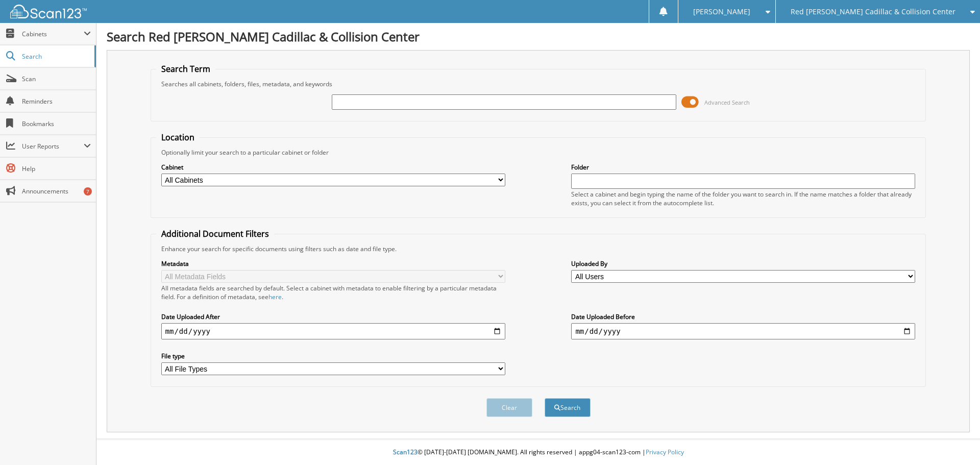  Describe the element at coordinates (52, 34) in the screenshot. I see `span: Cabinets` at that location.